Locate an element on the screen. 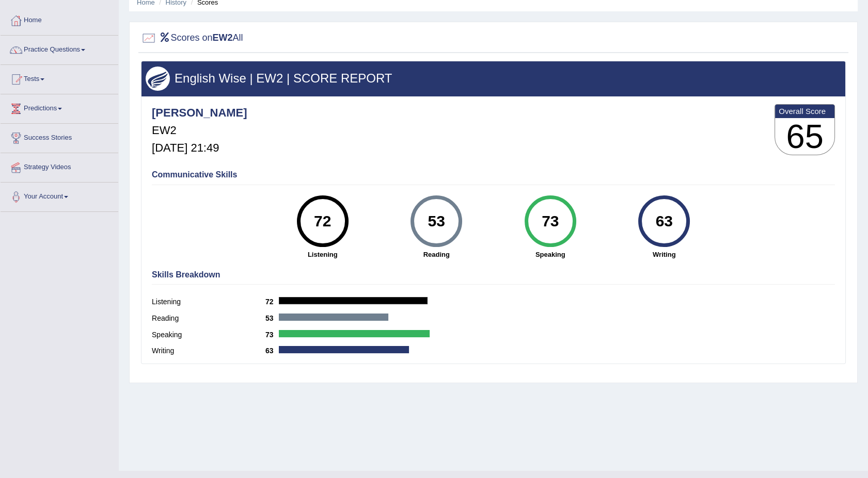  b: 72 is located at coordinates (272, 302).